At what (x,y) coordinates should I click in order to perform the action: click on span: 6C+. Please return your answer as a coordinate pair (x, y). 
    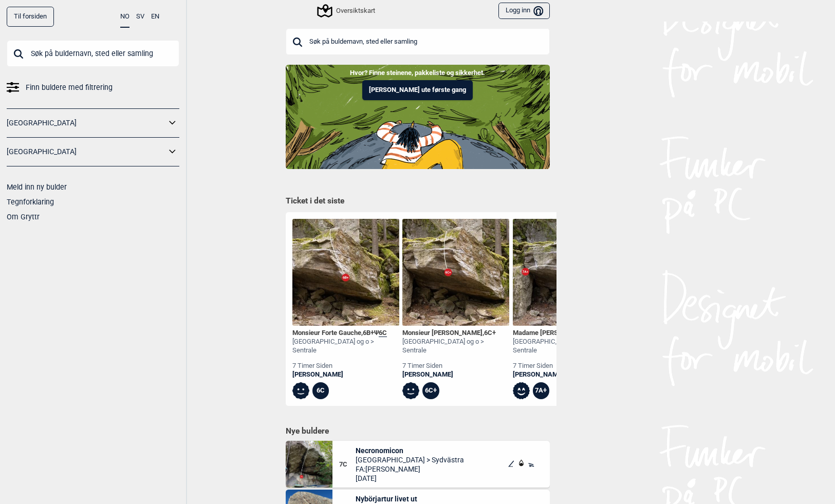
    Looking at the image, I should click on (490, 332).